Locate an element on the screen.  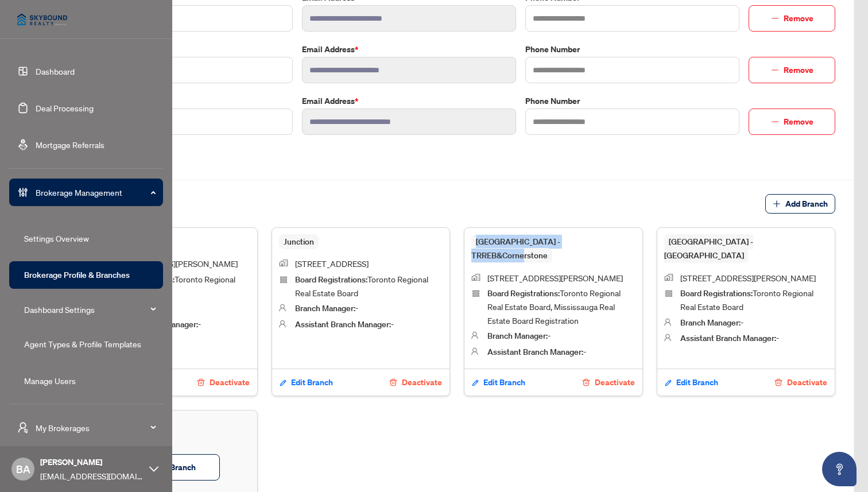
button: Add Branch is located at coordinates (800, 204).